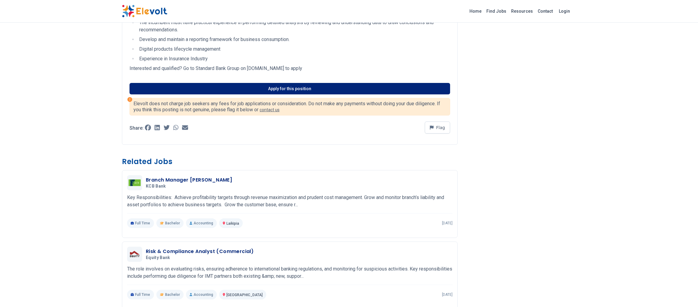  Describe the element at coordinates (158, 258) in the screenshot. I see `span: Equity Bank` at that location.